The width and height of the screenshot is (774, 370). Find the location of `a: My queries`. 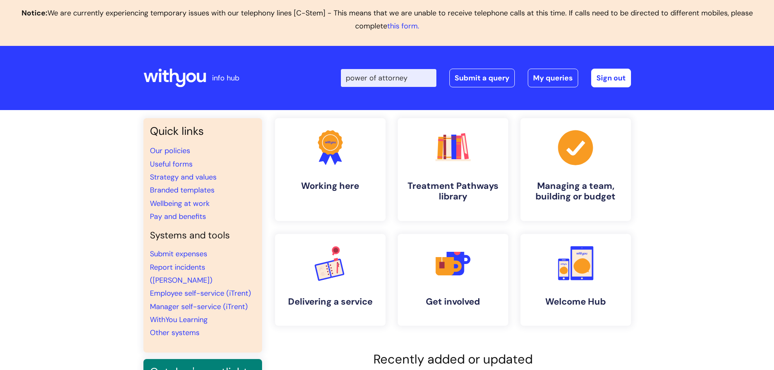

a: My queries is located at coordinates (553, 78).